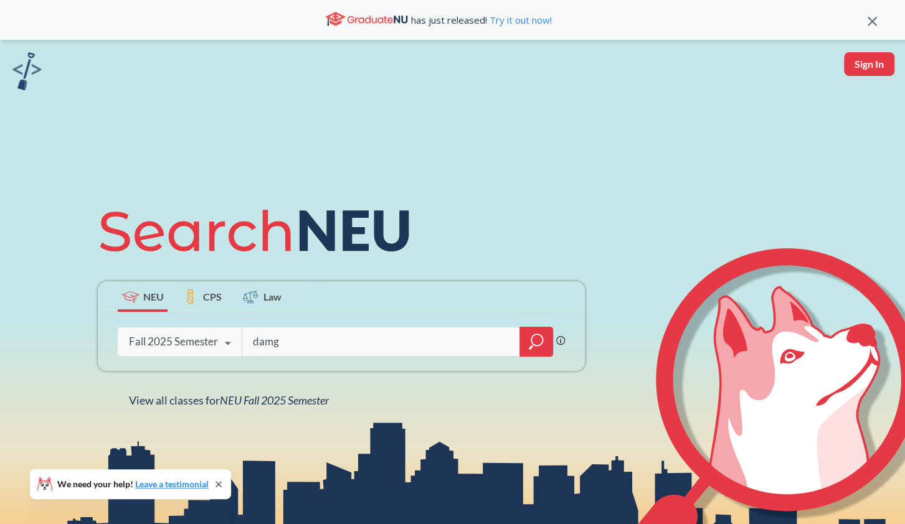  I want to click on span: has just released!, so click(481, 20).